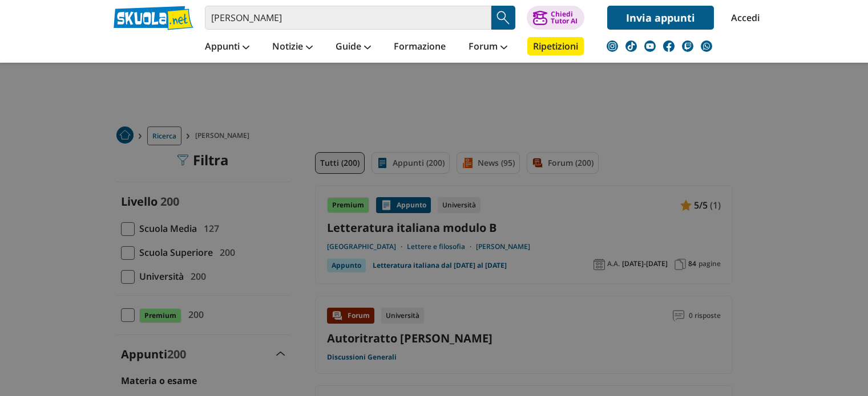 The image size is (868, 396). I want to click on img: tiktok, so click(631, 46).